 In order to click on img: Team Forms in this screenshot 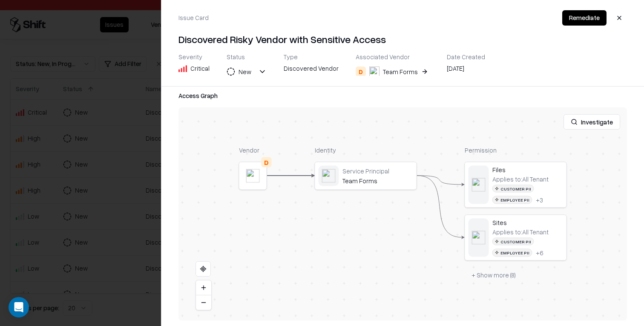, I will do `click(375, 72)`.